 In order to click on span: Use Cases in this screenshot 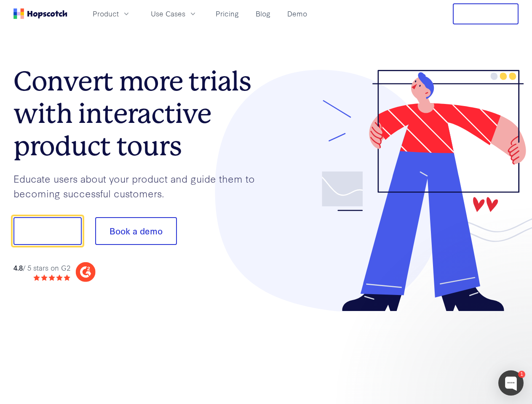, I will do `click(168, 14)`.